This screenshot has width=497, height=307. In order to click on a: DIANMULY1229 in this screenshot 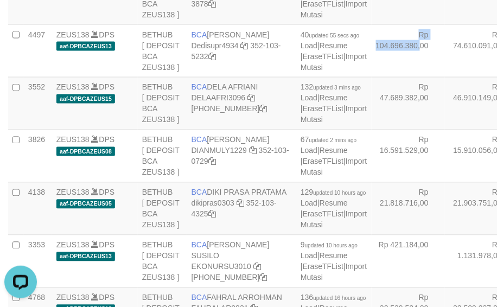, I will do `click(219, 151)`.